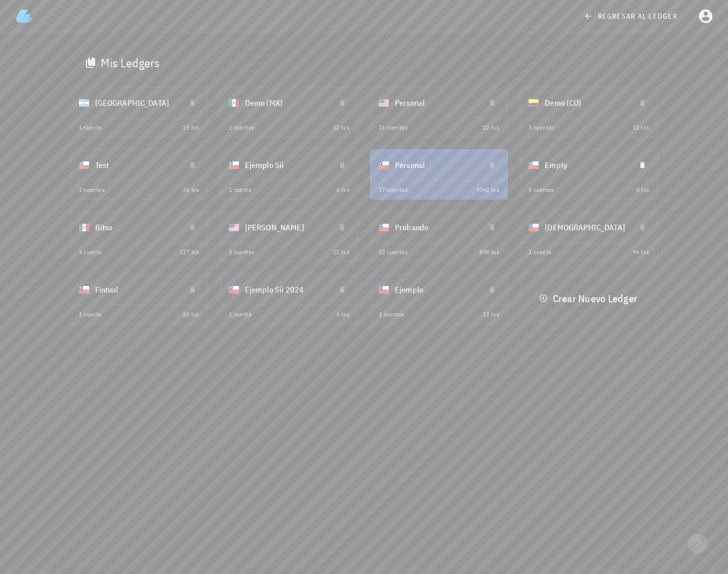  I want to click on div: 10 cuentas, so click(392, 252).